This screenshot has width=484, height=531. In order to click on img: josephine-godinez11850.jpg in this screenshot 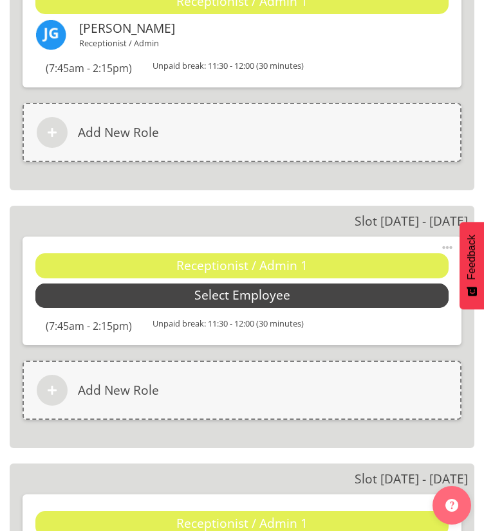, I will do `click(51, 35)`.